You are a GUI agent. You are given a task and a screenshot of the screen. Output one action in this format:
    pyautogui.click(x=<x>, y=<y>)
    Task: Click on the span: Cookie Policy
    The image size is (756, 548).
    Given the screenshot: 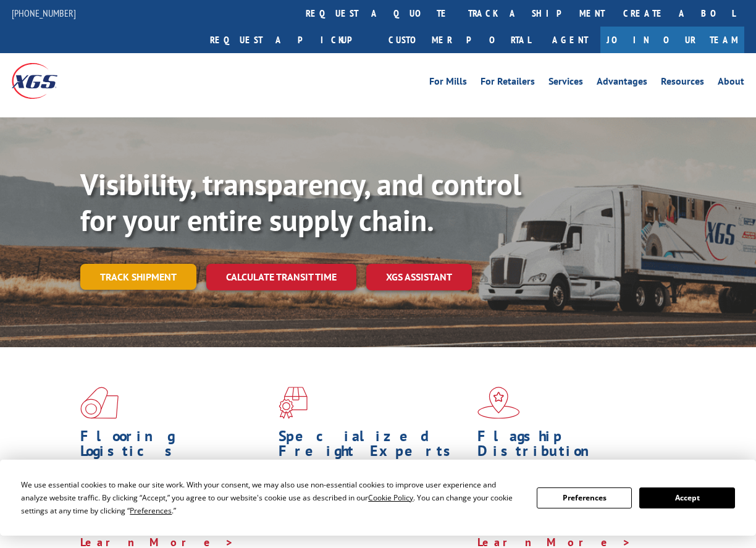 What is the action you would take?
    pyautogui.click(x=390, y=497)
    